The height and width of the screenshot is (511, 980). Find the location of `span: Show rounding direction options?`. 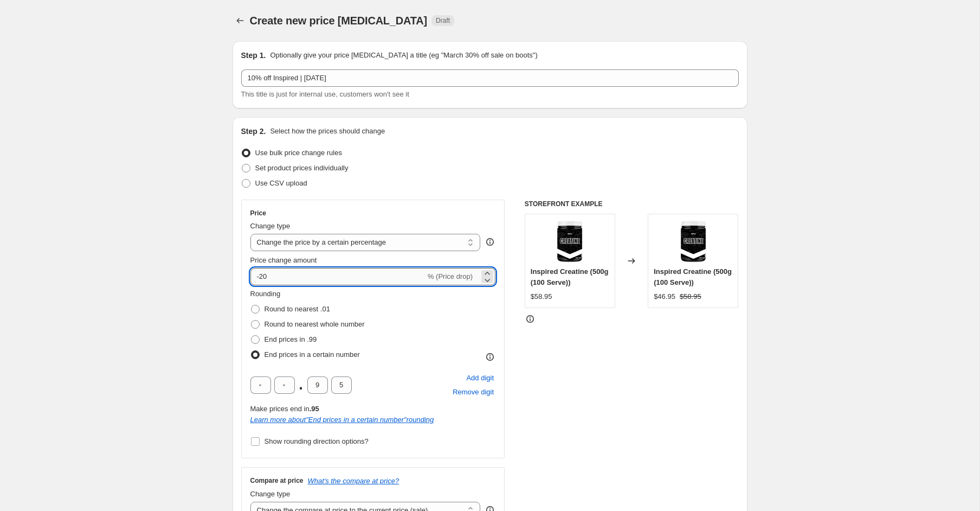

span: Show rounding direction options? is located at coordinates (317, 441).